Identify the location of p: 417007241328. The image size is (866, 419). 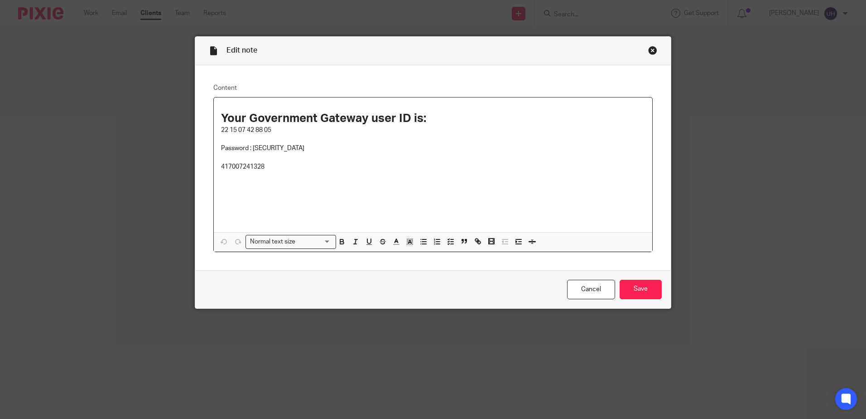
(433, 167).